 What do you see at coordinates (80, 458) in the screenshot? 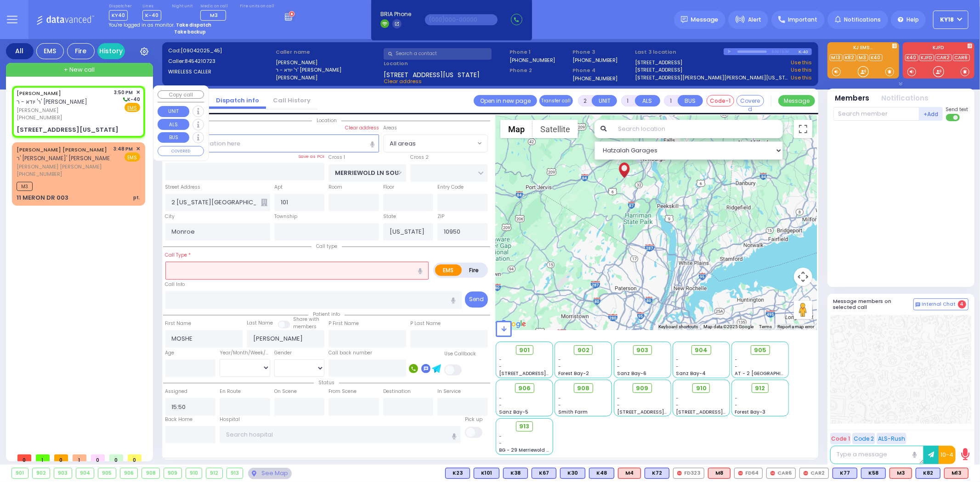
I see `span: 1` at bounding box center [80, 458].